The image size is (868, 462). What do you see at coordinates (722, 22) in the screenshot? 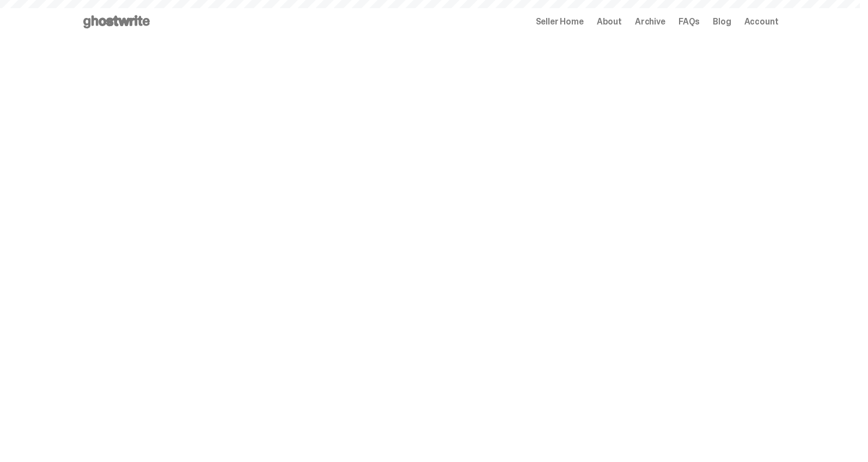
I see `a: Blog` at bounding box center [722, 22].